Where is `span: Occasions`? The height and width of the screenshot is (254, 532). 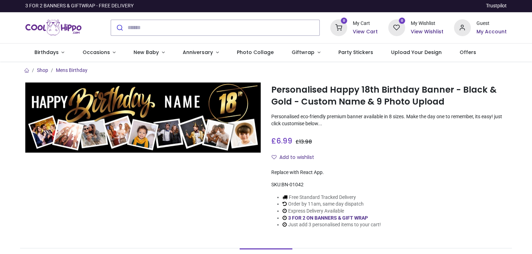 span: Occasions is located at coordinates (96, 52).